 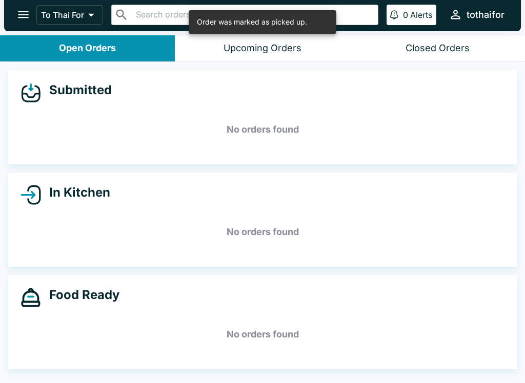 What do you see at coordinates (23, 14) in the screenshot?
I see `button: open drawer` at bounding box center [23, 14].